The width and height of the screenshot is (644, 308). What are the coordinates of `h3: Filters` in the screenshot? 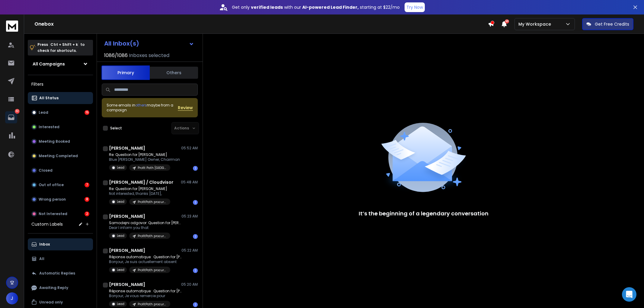 It's located at (60, 84).